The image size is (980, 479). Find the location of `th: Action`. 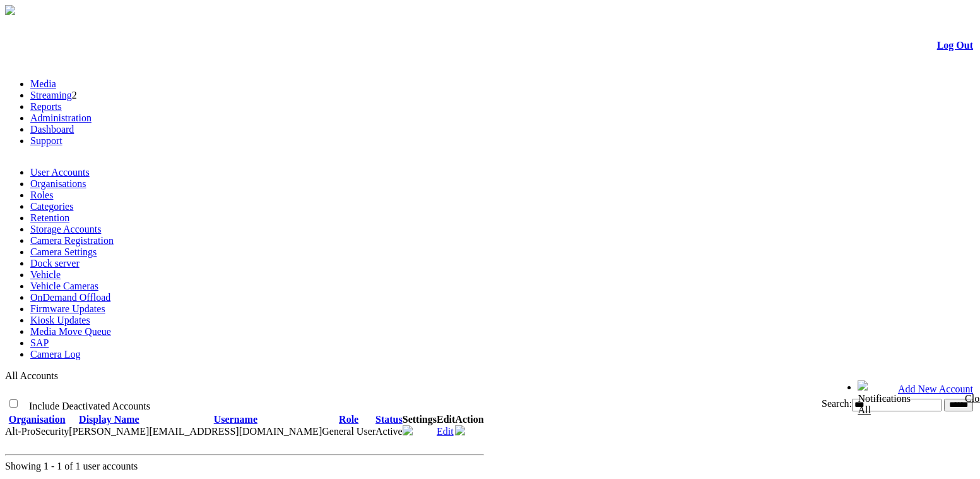

th: Action is located at coordinates (469, 420).